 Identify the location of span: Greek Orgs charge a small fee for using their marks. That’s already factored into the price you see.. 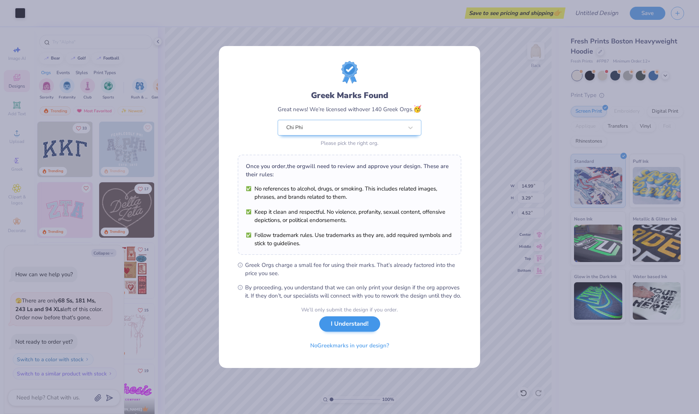
(353, 269).